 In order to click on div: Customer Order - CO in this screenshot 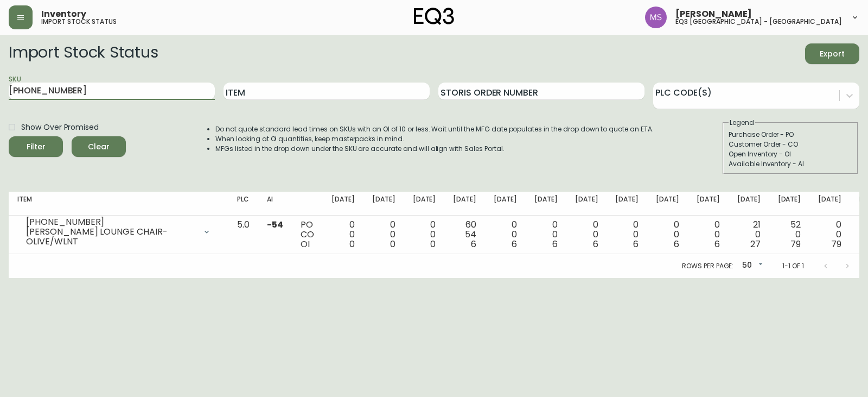, I will do `click(791, 144)`.